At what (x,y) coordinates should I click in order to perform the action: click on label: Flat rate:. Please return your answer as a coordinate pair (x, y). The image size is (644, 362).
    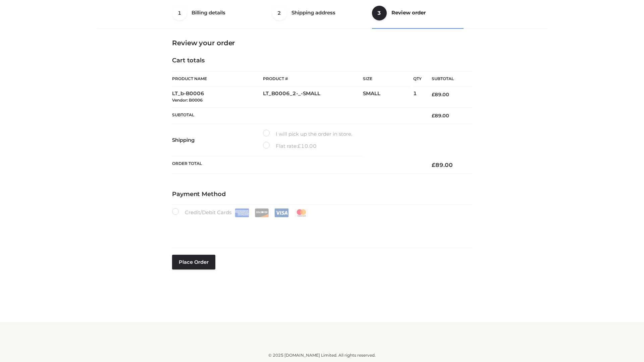
    Looking at the image, I should click on (290, 146).